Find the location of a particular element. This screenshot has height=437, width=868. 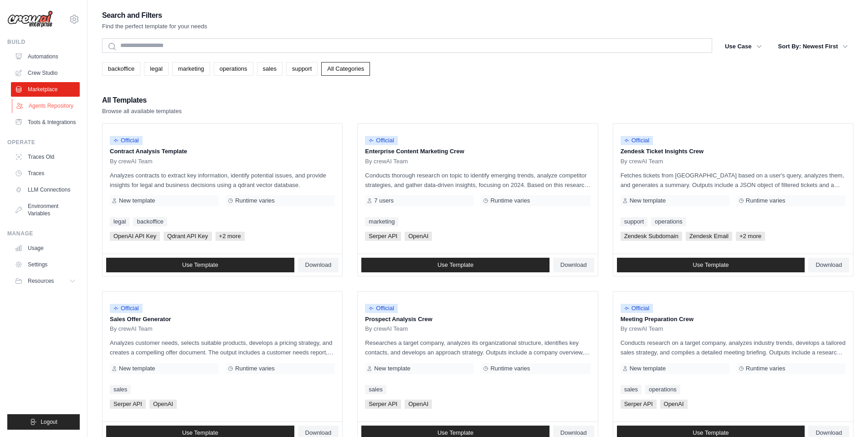

a: Traces is located at coordinates (45, 173).